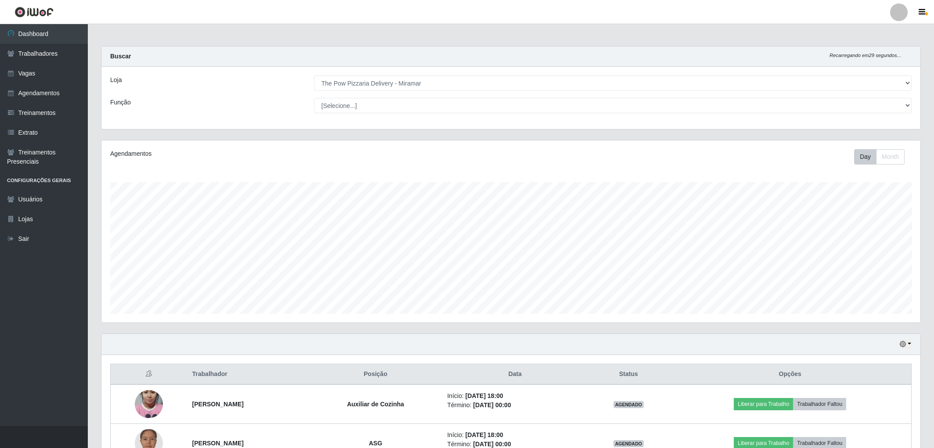 The width and height of the screenshot is (934, 448). What do you see at coordinates (273, 154) in the screenshot?
I see `div: Agendamentos` at bounding box center [273, 154].